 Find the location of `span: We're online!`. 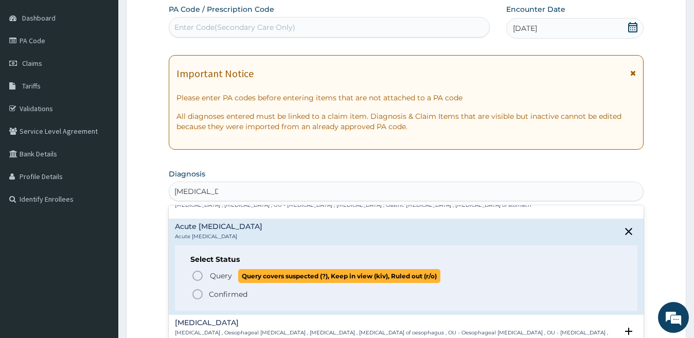

span: We're online! is located at coordinates (101, 154).